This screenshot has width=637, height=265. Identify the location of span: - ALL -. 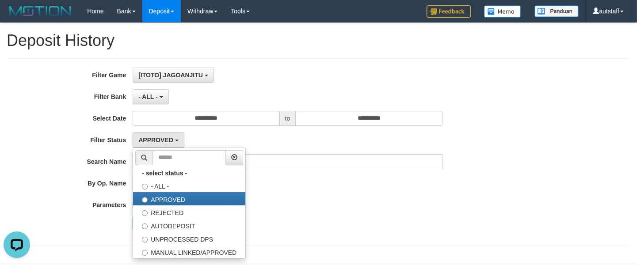
(148, 97).